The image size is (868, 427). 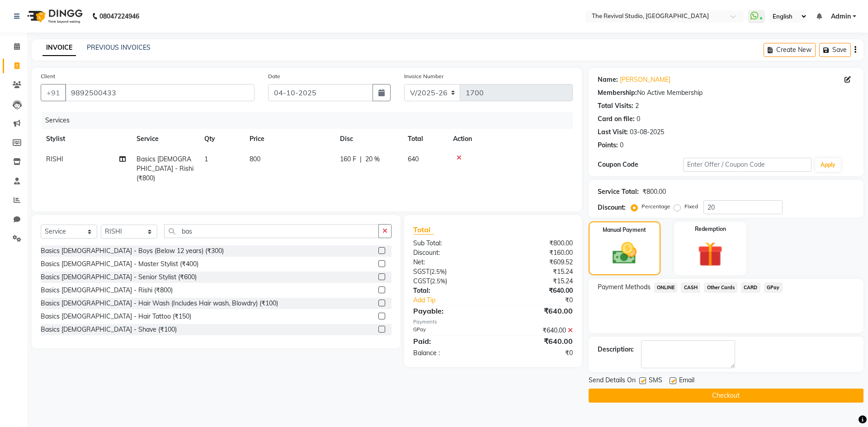 What do you see at coordinates (536, 262) in the screenshot?
I see `div: ₹609.52` at bounding box center [536, 262].